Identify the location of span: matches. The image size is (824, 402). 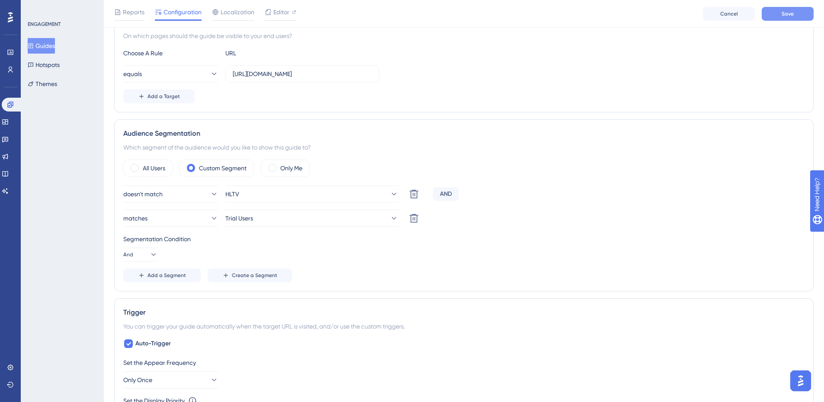
(135, 218).